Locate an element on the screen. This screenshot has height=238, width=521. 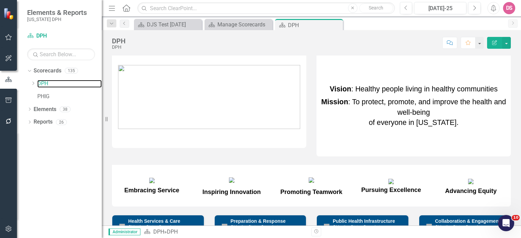
span: Administrator is located at coordinates (124, 232).